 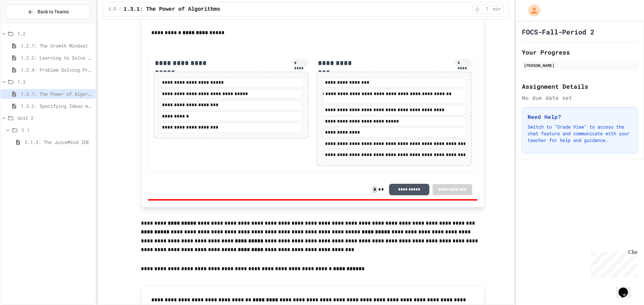 I want to click on span: 2.1.3: The JuiceMind IDE, so click(x=59, y=142).